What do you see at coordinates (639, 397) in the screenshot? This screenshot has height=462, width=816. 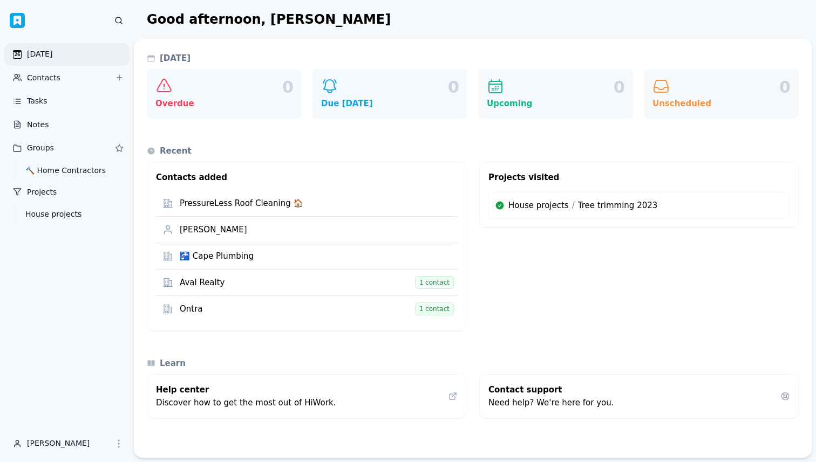 I see `a: Contact support Need help? We're here for you.` at bounding box center [639, 397].